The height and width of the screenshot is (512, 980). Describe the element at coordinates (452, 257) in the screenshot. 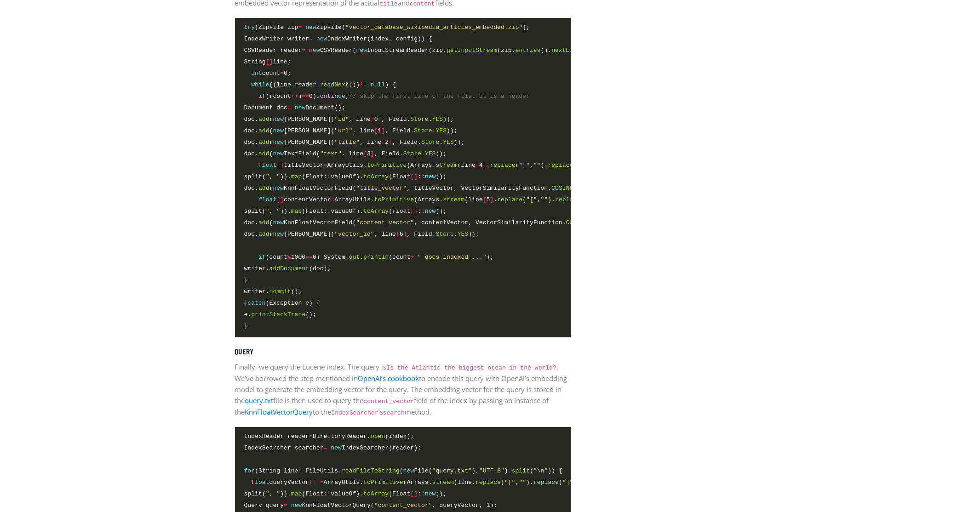

I see `span: " docs indexed ..."` at that location.